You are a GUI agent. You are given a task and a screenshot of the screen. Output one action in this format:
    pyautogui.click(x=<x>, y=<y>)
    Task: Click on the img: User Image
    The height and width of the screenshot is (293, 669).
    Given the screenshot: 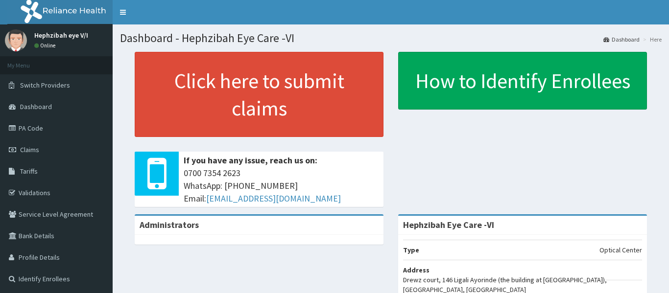 What is the action you would take?
    pyautogui.click(x=16, y=40)
    